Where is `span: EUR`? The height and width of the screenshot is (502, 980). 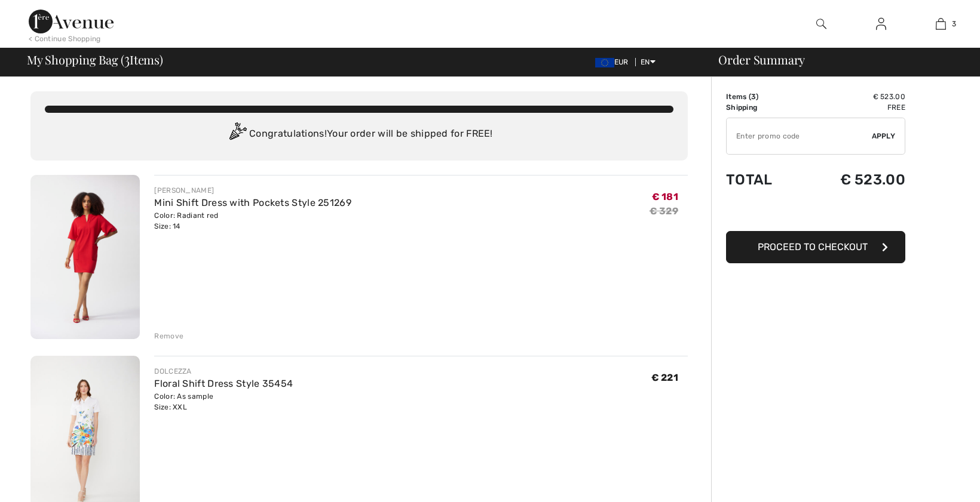 span: EUR is located at coordinates (614, 62).